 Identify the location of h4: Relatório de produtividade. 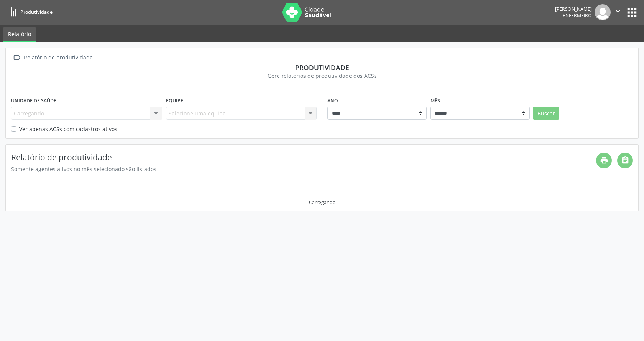
(304, 157).